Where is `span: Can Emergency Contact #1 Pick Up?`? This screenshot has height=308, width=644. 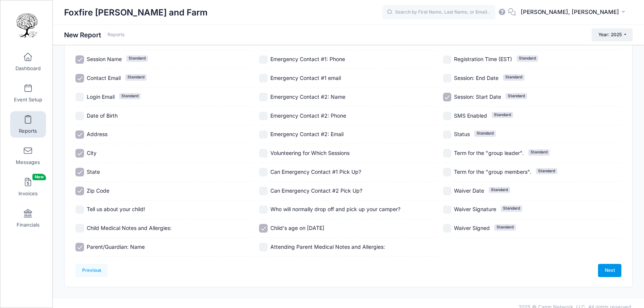 span: Can Emergency Contact #1 Pick Up? is located at coordinates (316, 172).